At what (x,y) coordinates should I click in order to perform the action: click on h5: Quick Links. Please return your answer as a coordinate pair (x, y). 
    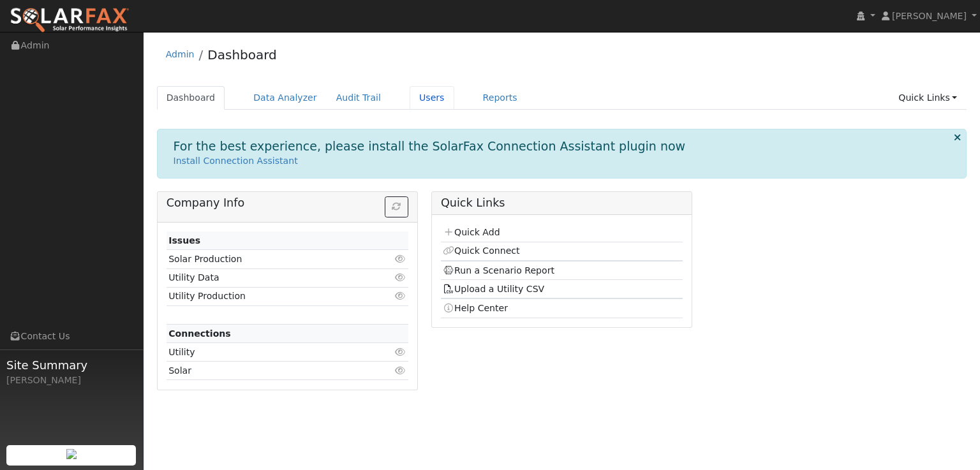
    Looking at the image, I should click on (562, 203).